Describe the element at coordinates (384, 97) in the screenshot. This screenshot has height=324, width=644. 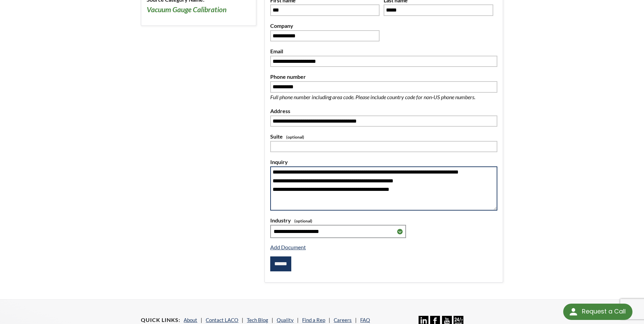
I see `p: Full phone number including area code. Please include country code for non-US phone numbers.` at that location.